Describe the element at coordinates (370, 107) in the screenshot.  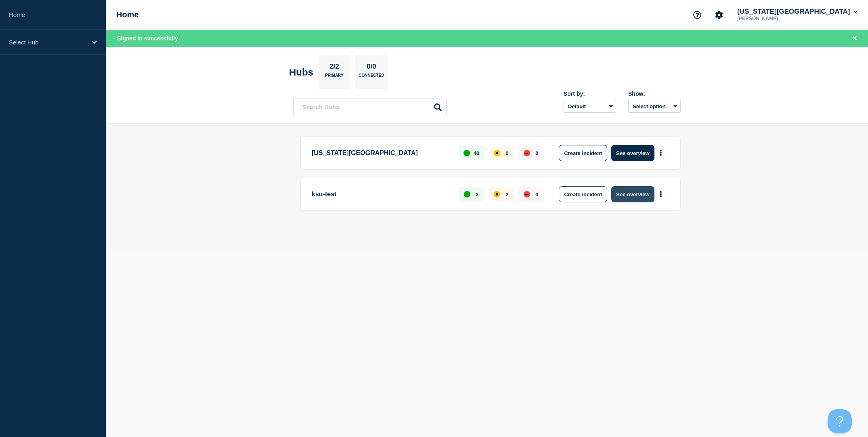
I see `input: Search Hubs` at that location.